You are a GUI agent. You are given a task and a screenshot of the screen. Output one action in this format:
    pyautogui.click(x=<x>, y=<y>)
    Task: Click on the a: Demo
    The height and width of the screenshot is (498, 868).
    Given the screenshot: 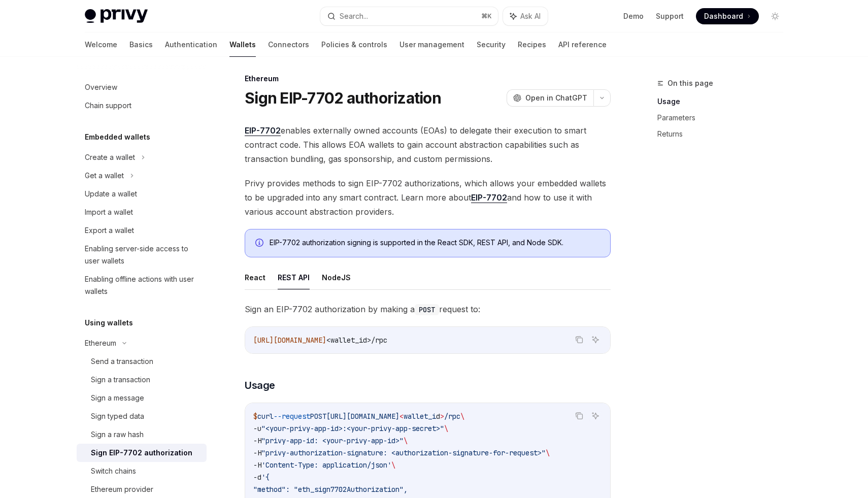 What is the action you would take?
    pyautogui.click(x=633, y=16)
    